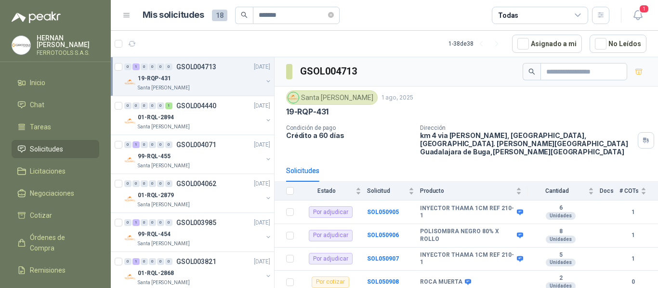 This screenshot has height=288, width=658. What do you see at coordinates (467, 259) in the screenshot?
I see `b: INYECTOR THAMA 1CM REF 210-1` at bounding box center [467, 259].